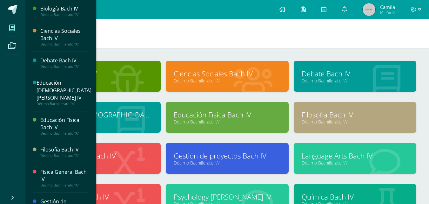 This screenshot has width=429, height=204. What do you see at coordinates (65, 126) in the screenshot?
I see `a: Educación Física Bach IVDécimo Bachillerato "A"` at bounding box center [65, 126].